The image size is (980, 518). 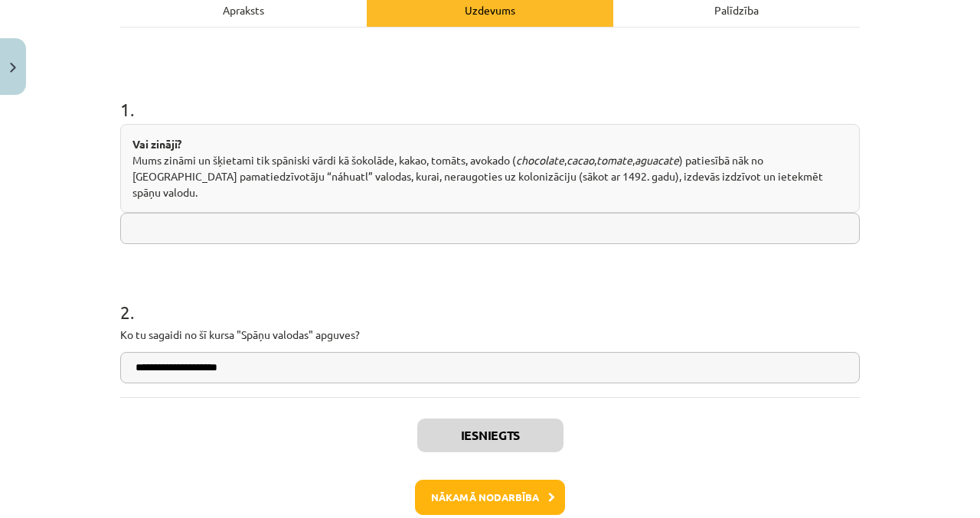 What do you see at coordinates (490, 168) in the screenshot?
I see `div: Mums zināmi un šķietami tik spāniski vārdi kā šokolāde, kakao, tomāts, avokado ( , , , ) patiesīb...` at bounding box center [490, 168].